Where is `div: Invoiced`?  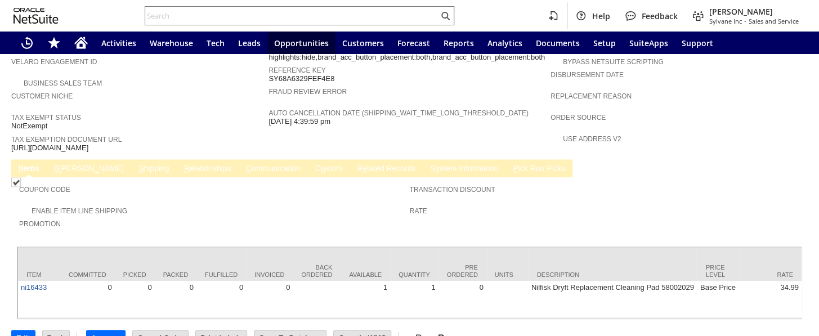
div: Invoiced is located at coordinates (269, 274).